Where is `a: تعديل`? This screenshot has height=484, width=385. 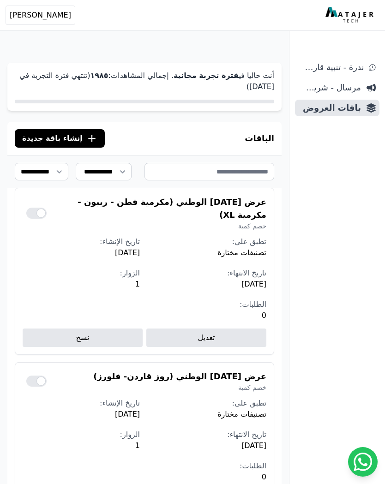
a: تعديل is located at coordinates (206, 337).